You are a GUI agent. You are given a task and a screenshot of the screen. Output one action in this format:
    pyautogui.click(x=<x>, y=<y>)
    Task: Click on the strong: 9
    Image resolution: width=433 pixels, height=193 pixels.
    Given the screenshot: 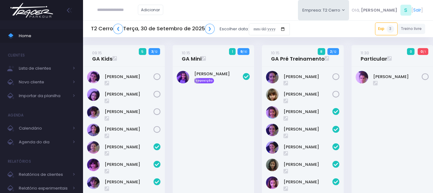 What is the action you would take?
    pyautogui.click(x=241, y=52)
    